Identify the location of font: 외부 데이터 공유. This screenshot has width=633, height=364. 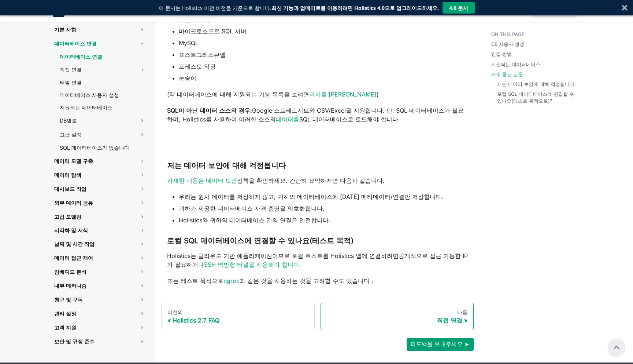
(74, 202).